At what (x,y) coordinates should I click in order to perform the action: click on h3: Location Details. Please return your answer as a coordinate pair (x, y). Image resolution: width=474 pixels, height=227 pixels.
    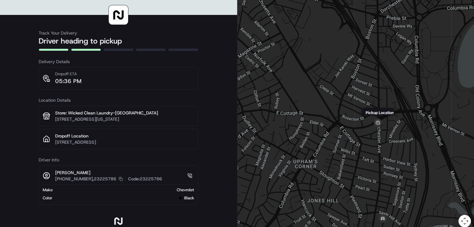
    Looking at the image, I should click on (118, 100).